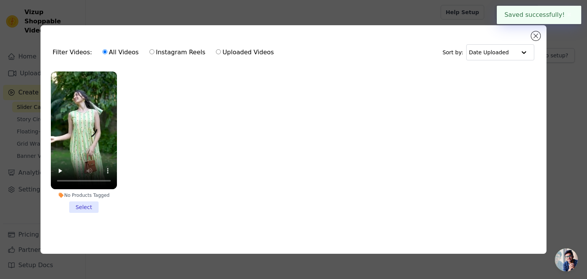  I want to click on label: Uploaded Videos, so click(244, 52).